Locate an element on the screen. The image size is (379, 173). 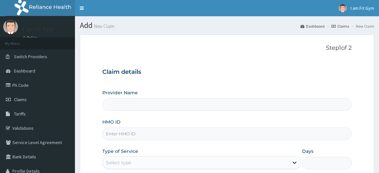
li: New Claim is located at coordinates (361, 26).